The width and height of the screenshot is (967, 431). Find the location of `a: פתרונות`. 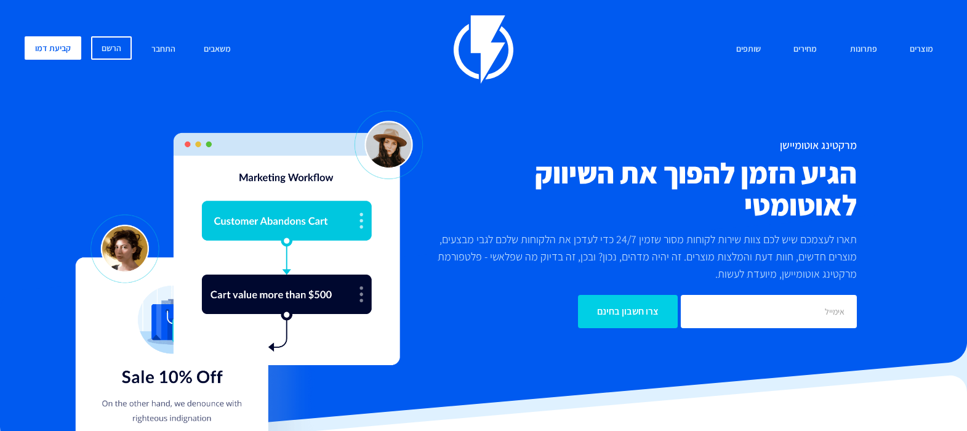

a: פתרונות is located at coordinates (863, 49).